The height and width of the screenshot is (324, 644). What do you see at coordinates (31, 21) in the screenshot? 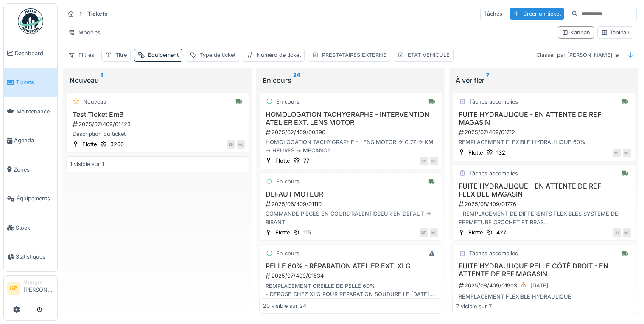
I see `img: Badge_color-CXgf-gQk.svg` at bounding box center [31, 21].